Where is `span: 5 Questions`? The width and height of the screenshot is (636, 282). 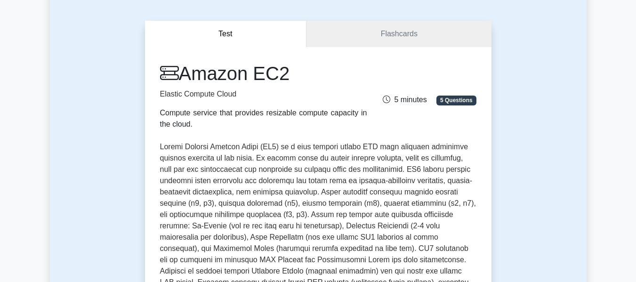 span: 5 Questions is located at coordinates (456, 100).